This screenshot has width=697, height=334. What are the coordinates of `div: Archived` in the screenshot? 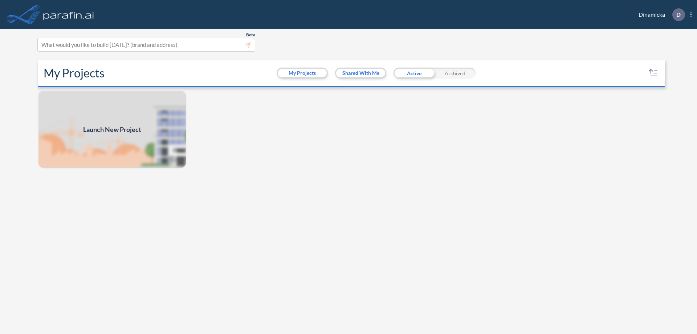 It's located at (455, 73).